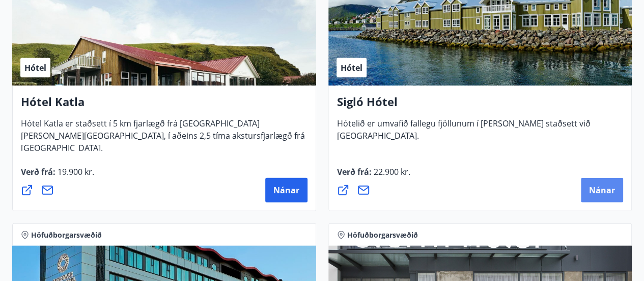 Image resolution: width=644 pixels, height=281 pixels. What do you see at coordinates (391, 172) in the screenshot?
I see `span: 22.900 kr.` at bounding box center [391, 172].